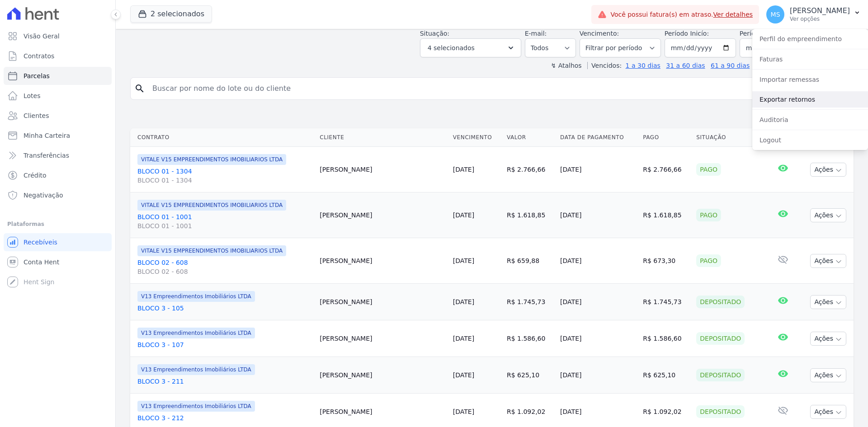 The width and height of the screenshot is (868, 427). I want to click on div: Plataformas, so click(57, 224).